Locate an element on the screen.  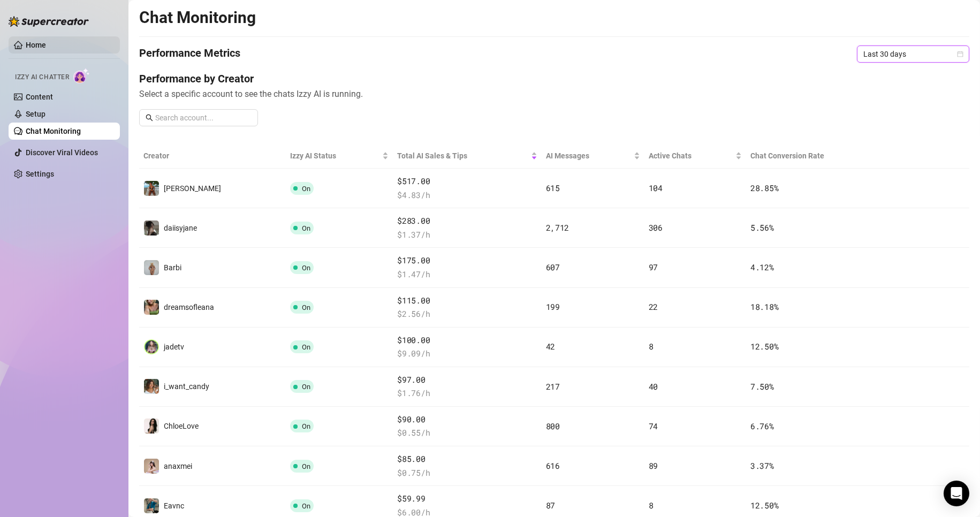
span: 306 is located at coordinates (656, 227).